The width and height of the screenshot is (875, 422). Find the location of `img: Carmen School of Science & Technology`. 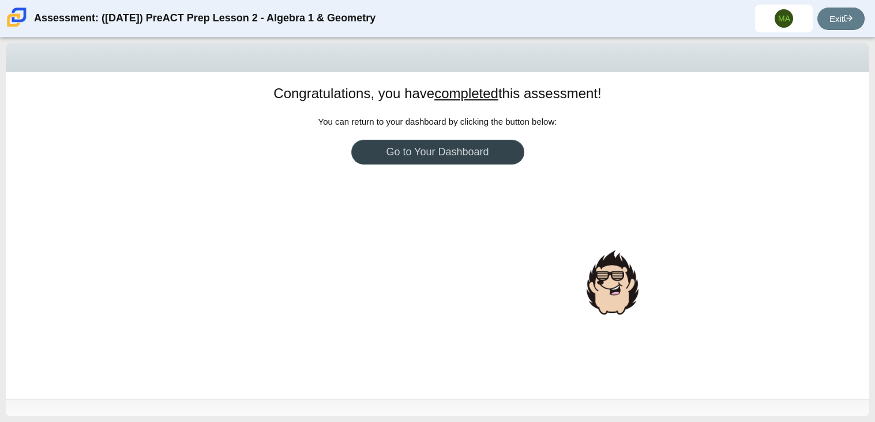

img: Carmen School of Science & Technology is located at coordinates (17, 17).